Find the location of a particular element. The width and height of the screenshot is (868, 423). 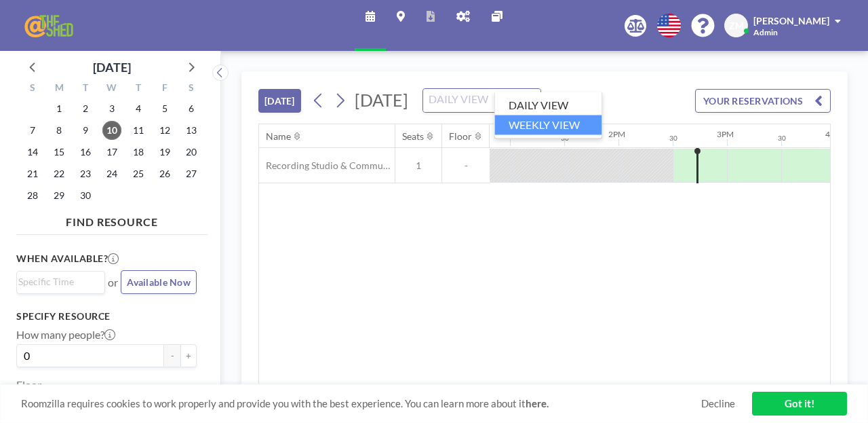

span: ZM is located at coordinates (737, 26).